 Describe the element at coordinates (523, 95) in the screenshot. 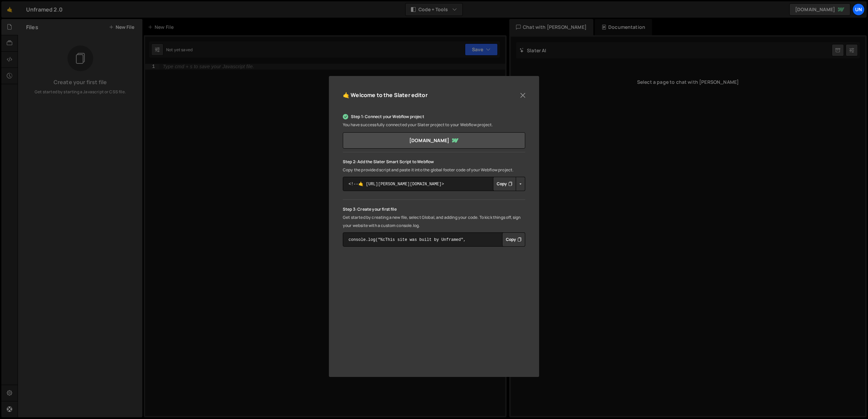

I see `button: Close` at that location.